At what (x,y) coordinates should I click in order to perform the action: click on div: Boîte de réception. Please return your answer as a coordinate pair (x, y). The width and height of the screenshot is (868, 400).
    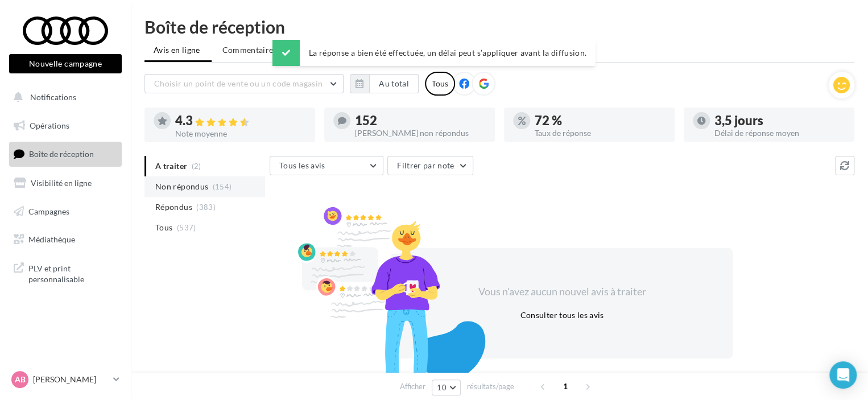
    Looking at the image, I should click on (500, 27).